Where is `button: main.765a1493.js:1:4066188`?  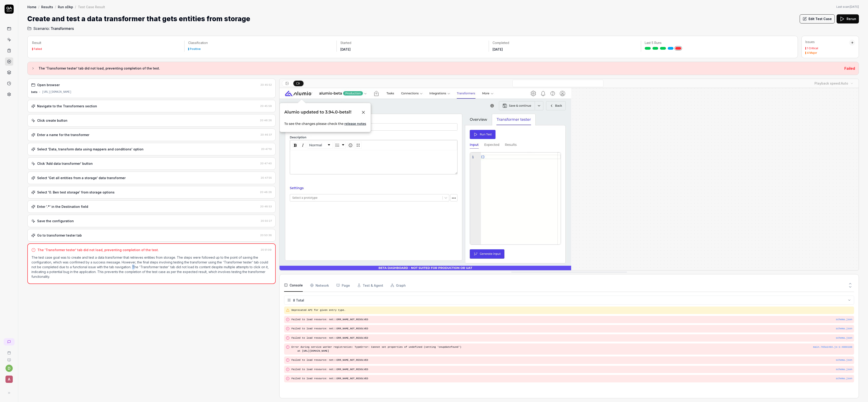 button: main.765a1493.js:1:4066188 is located at coordinates (833, 347).